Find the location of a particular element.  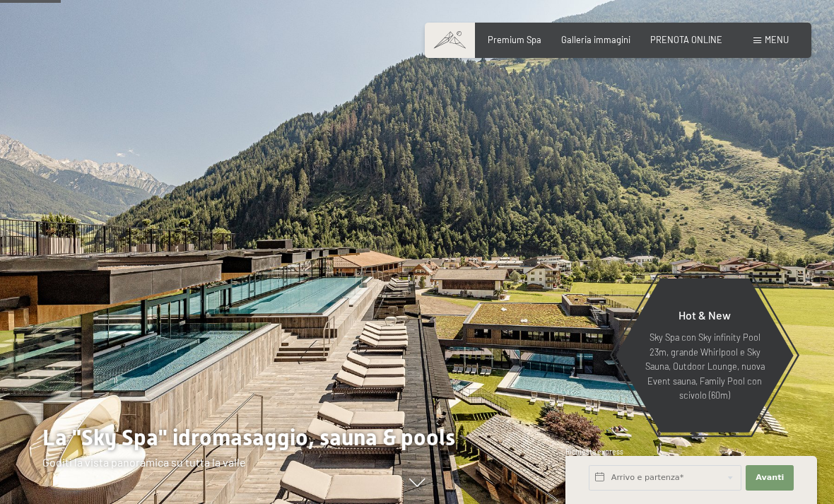

span: Hot & New is located at coordinates (705, 315).